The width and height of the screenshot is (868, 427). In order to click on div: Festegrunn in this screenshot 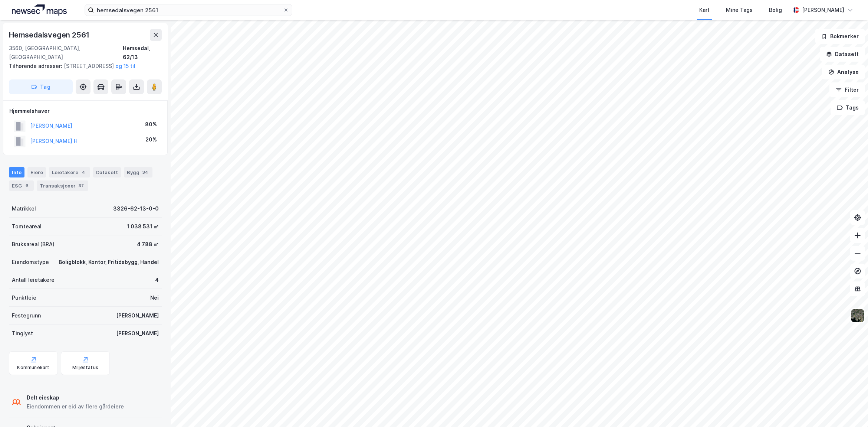, I will do `click(26, 315)`.